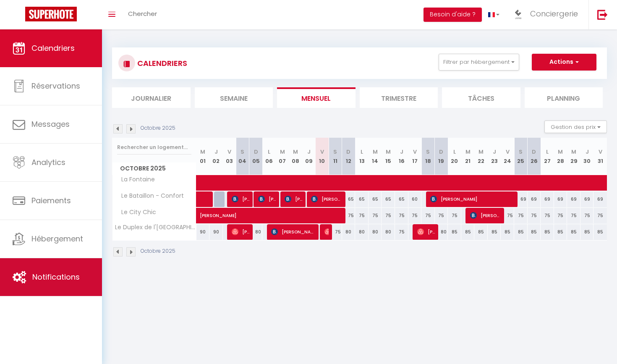 This screenshot has width=617, height=364. What do you see at coordinates (468, 156) in the screenshot?
I see `th: 21` at bounding box center [468, 156].